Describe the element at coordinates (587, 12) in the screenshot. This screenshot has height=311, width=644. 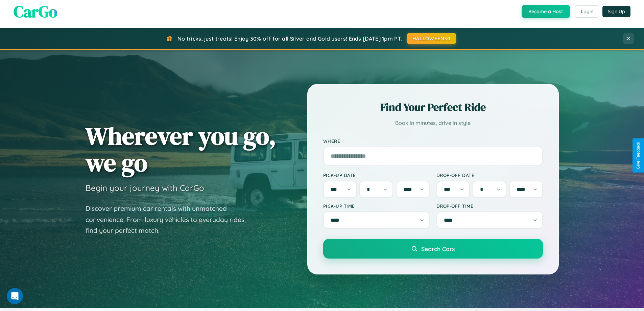
I see `button: Login` at that location.